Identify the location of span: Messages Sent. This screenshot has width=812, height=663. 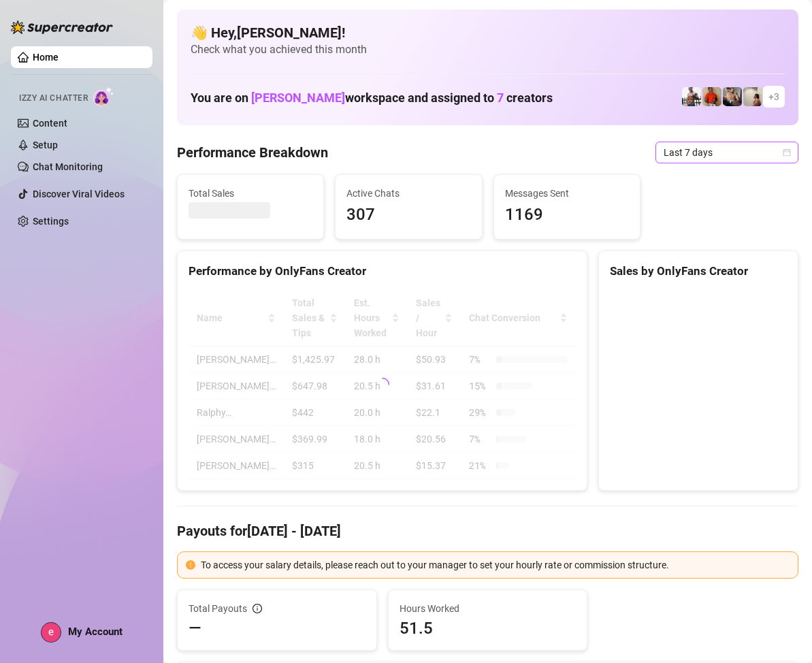
(567, 193).